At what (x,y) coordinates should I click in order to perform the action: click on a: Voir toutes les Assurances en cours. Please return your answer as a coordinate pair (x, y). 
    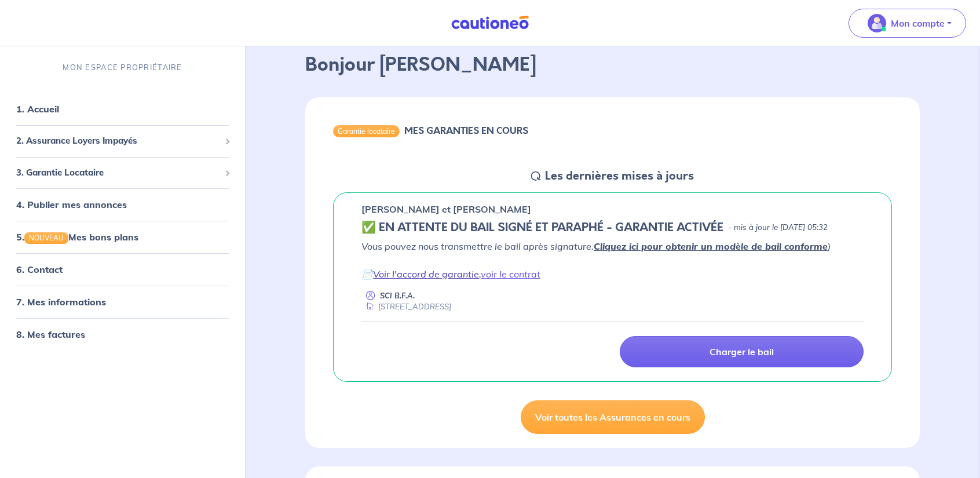
    Looking at the image, I should click on (613, 417).